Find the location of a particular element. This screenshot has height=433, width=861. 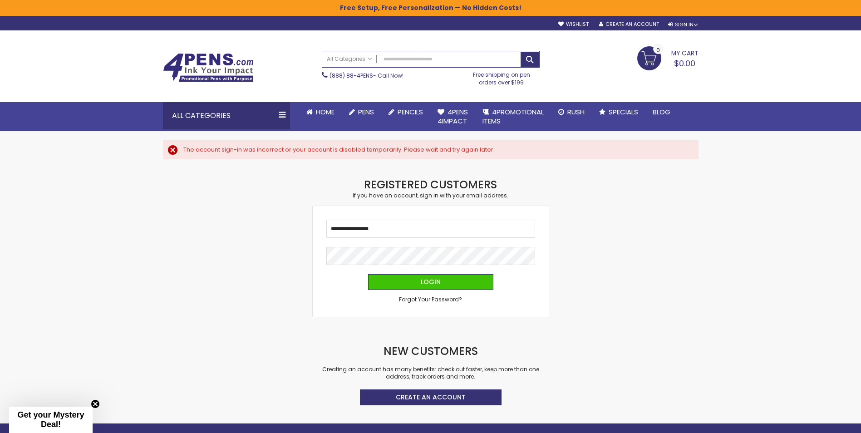

div: All Categories is located at coordinates (226, 116).